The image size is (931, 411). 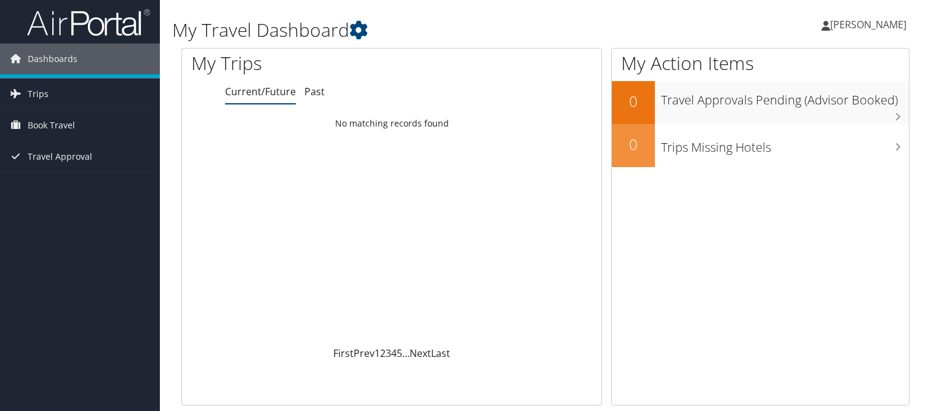 What do you see at coordinates (260, 92) in the screenshot?
I see `a: Current/Future` at bounding box center [260, 92].